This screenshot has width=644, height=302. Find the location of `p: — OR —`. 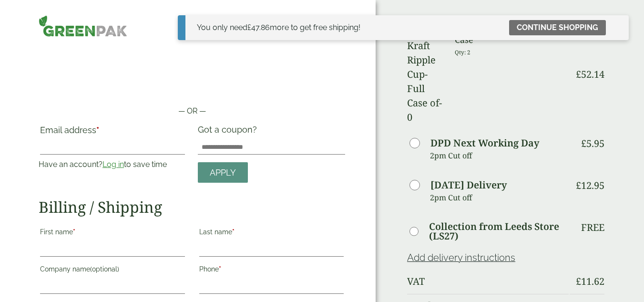

p: — OR — is located at coordinates (192, 111).